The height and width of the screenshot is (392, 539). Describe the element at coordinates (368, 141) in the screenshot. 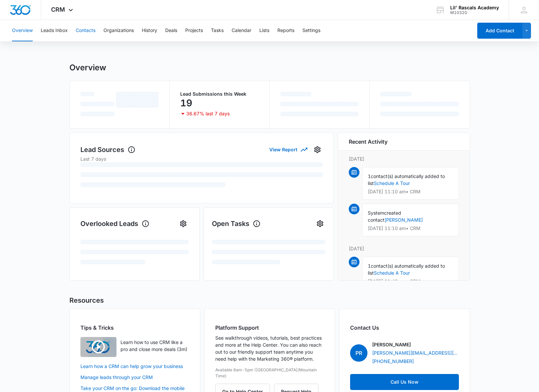

I see `h6: Recent Activity` at that location.